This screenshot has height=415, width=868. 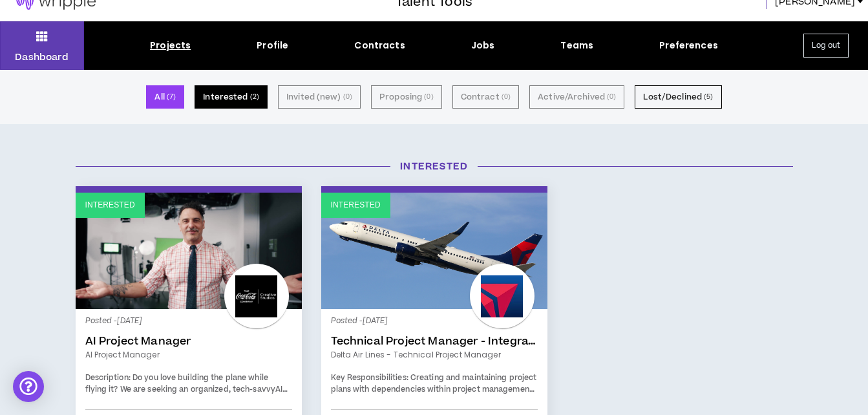 I want to click on div: Open Intercom Messenger, so click(x=29, y=386).